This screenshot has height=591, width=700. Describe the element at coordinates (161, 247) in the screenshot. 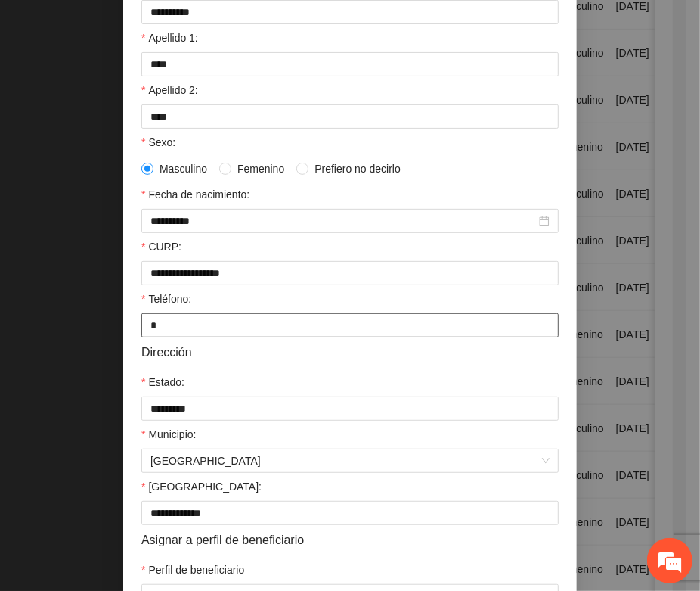

I see `label: CURP:` at that location.